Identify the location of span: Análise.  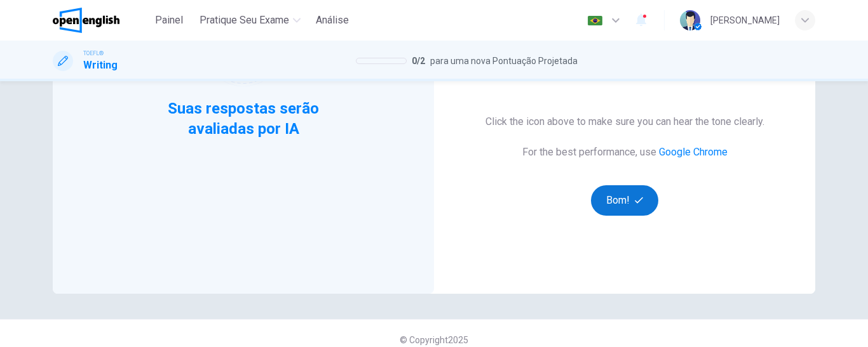
(333, 20).